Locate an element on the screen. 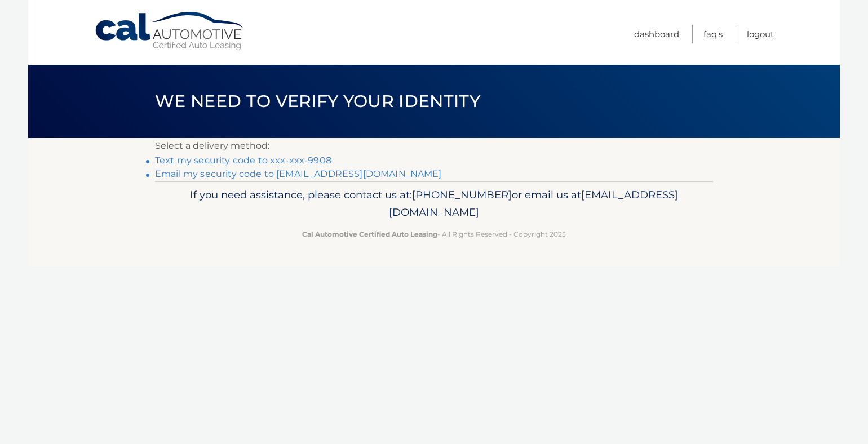 This screenshot has height=444, width=868. a: FAQ's is located at coordinates (713, 34).